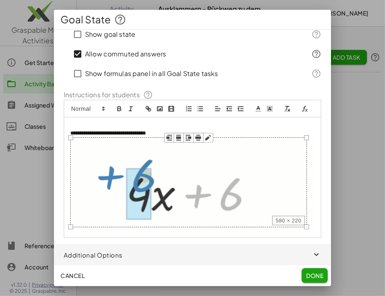  Describe the element at coordinates (200, 109) in the screenshot. I see `button: list: bullet` at that location.